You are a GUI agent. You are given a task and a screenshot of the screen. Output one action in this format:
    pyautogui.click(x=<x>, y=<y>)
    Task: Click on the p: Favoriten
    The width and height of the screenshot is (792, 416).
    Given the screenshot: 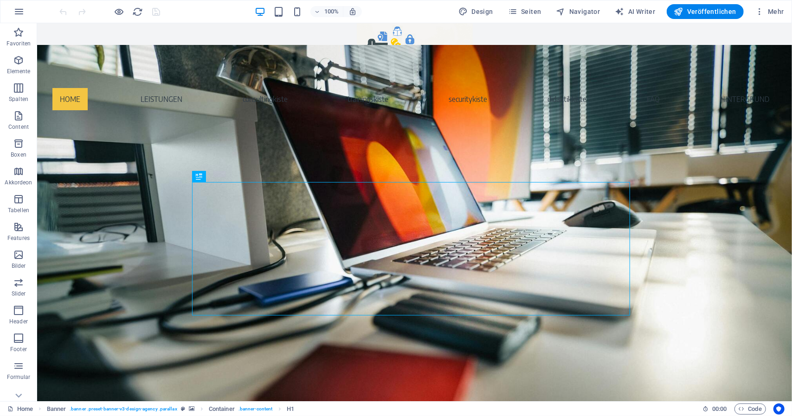 What is the action you would take?
    pyautogui.click(x=19, y=44)
    